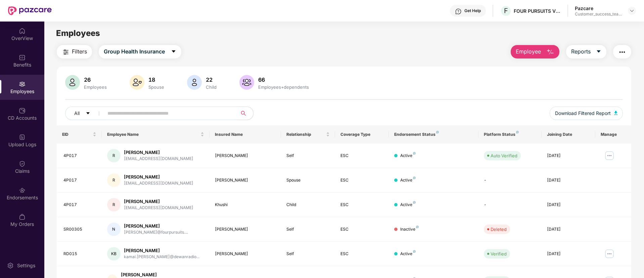 The image size is (644, 278). Describe the element at coordinates (613, 135) in the screenshot. I see `th: Manage` at that location.